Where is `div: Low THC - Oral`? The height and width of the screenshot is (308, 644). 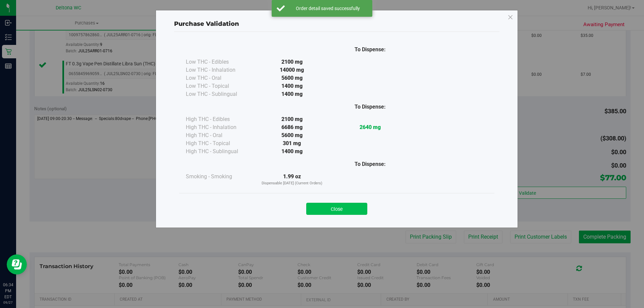 div: Low THC - Oral is located at coordinates (219, 78).